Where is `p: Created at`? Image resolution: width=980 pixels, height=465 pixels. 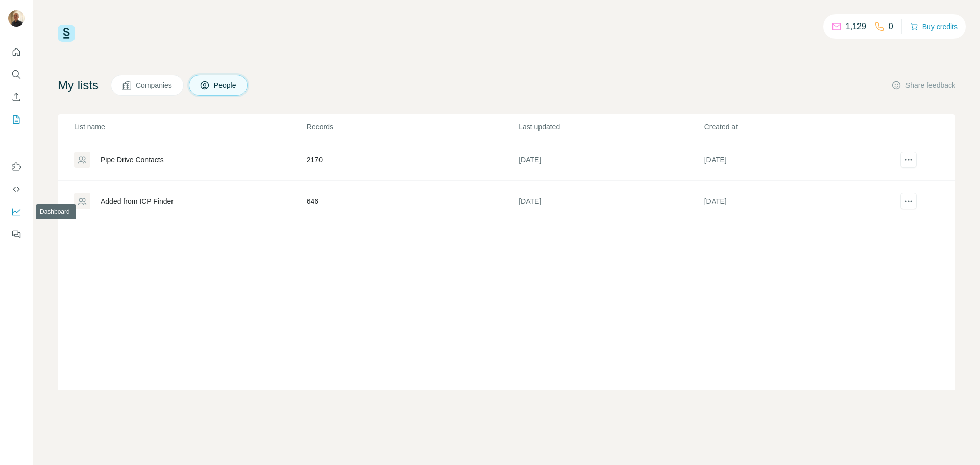 p: Created at is located at coordinates (796, 127).